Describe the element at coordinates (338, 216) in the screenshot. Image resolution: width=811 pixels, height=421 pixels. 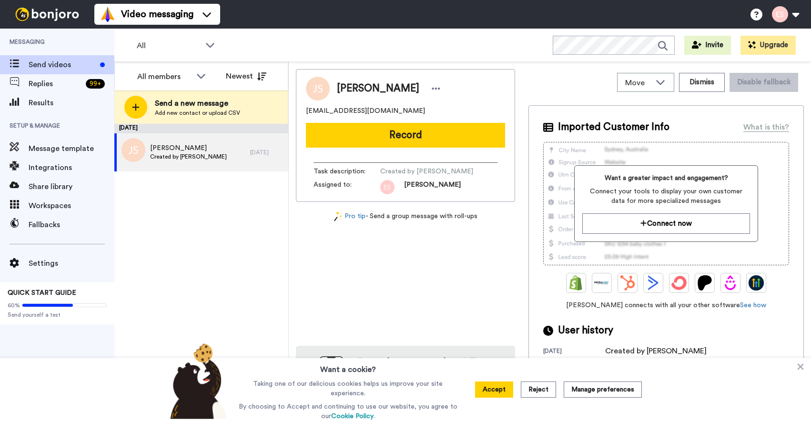
I see `img: magic-wand.svg` at that location.